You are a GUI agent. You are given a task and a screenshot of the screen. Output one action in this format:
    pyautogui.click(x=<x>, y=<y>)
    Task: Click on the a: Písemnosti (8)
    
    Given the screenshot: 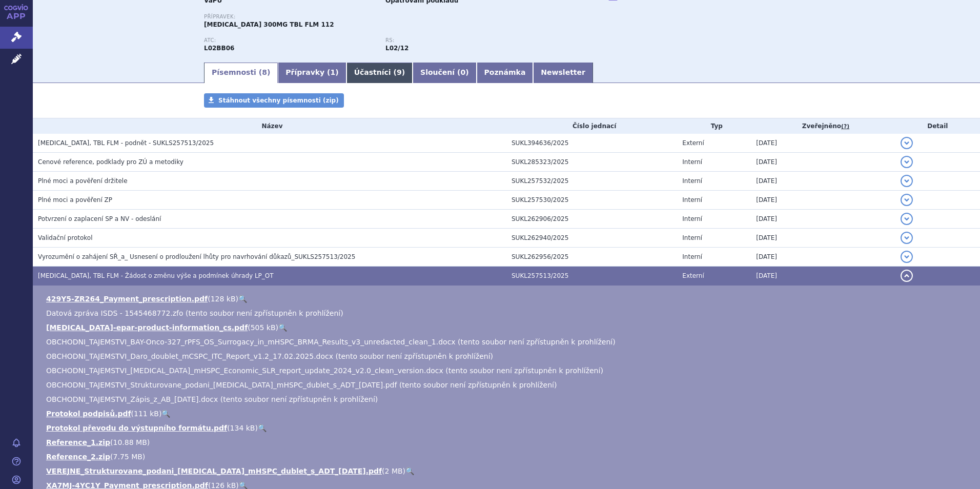 What is the action you would take?
    pyautogui.click(x=241, y=73)
    